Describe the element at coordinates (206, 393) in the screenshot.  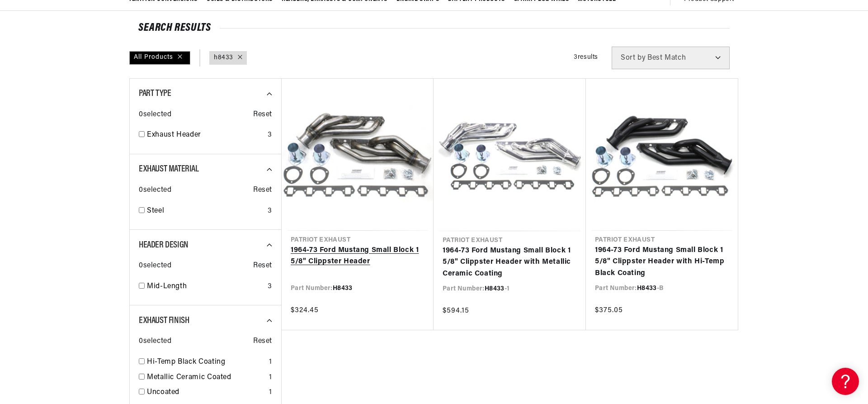
I see `a: Uncoated` at that location.